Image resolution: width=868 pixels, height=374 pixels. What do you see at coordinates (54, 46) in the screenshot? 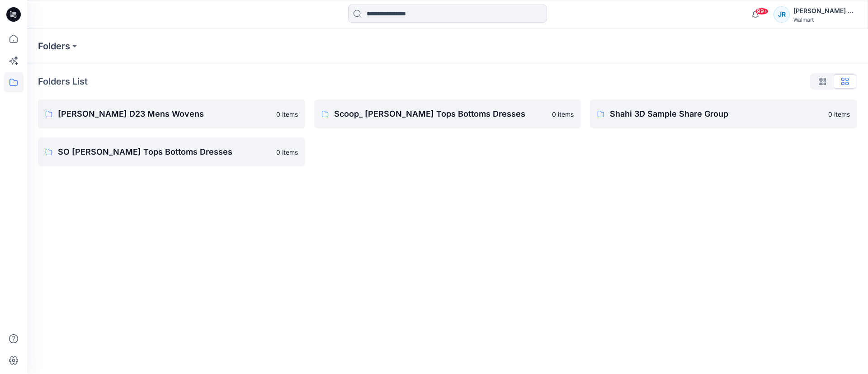
I see `p: Folders` at bounding box center [54, 46].